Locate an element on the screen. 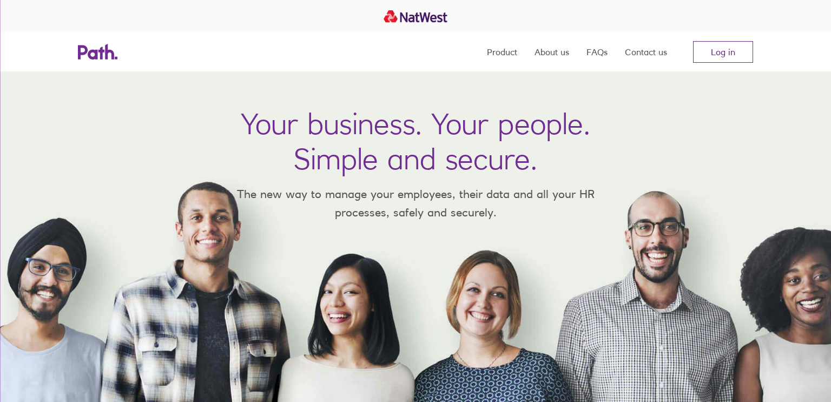 Image resolution: width=831 pixels, height=402 pixels. a: About us is located at coordinates (552, 52).